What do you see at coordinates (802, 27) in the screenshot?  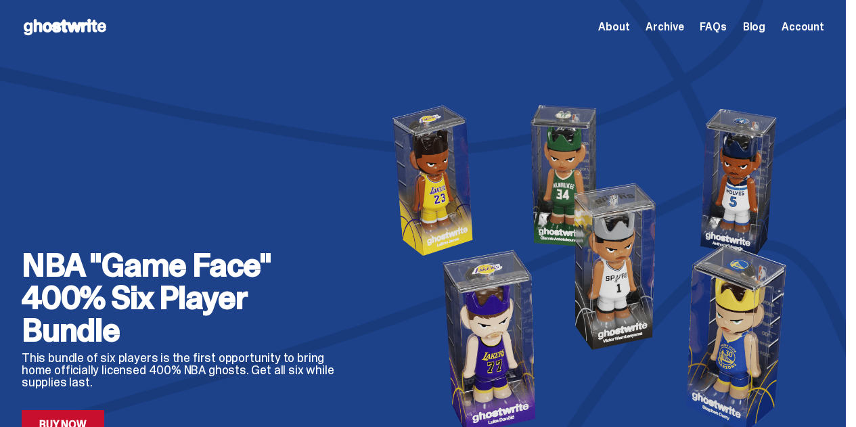 I see `a: Account` at bounding box center [802, 27].